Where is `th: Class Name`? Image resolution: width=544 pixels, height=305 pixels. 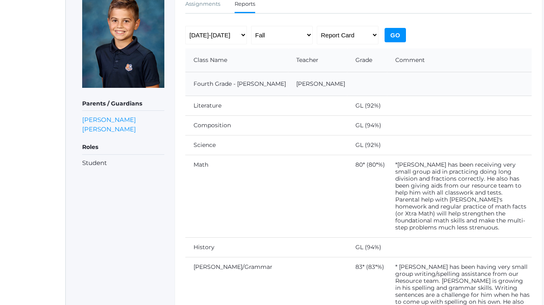
th: Class Name is located at coordinates (237, 60).